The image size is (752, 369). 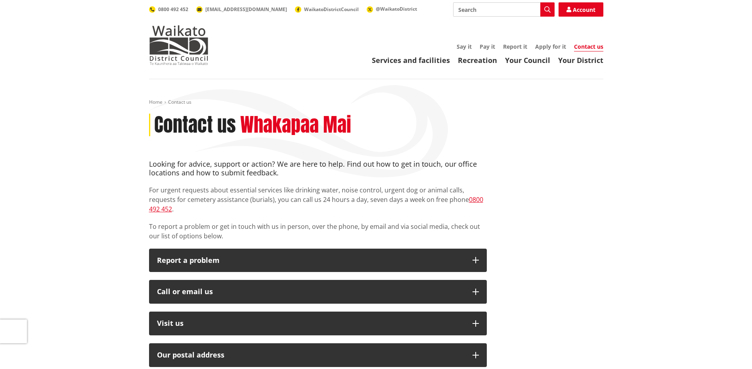 I want to click on img: Waikato District Council - Te Kaunihera aa Takiwaa o Waikato, so click(x=179, y=45).